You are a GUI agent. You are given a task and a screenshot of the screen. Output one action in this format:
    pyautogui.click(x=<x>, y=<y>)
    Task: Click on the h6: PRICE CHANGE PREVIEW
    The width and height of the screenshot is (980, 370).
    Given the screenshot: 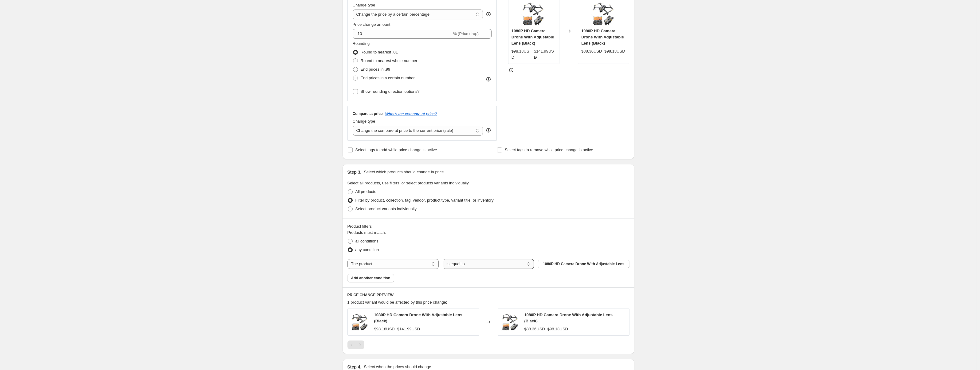 What is the action you would take?
    pyautogui.click(x=488, y=295)
    